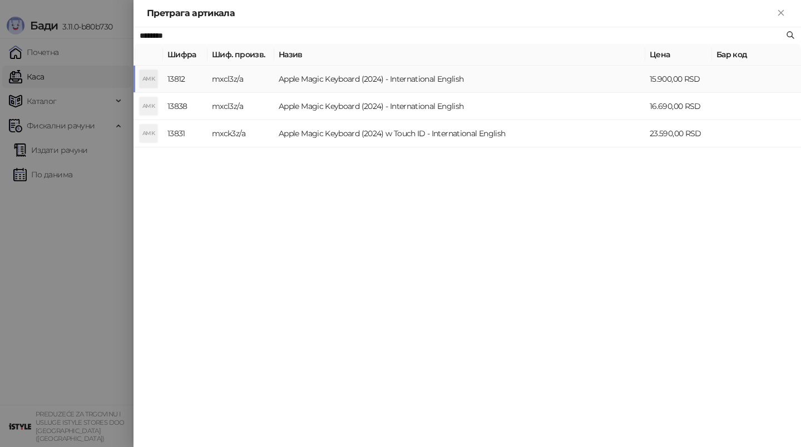  What do you see at coordinates (185, 134) in the screenshot?
I see `td: 13831` at bounding box center [185, 134].